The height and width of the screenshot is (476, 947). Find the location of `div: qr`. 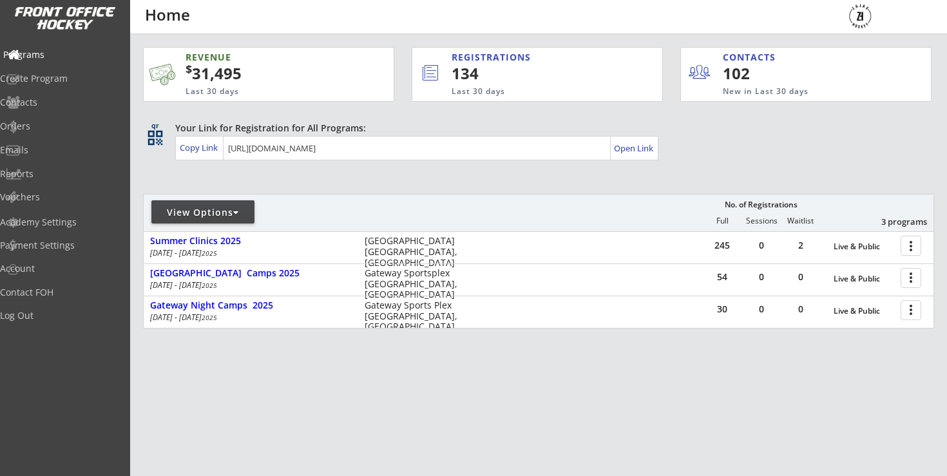

div: qr is located at coordinates (155, 126).